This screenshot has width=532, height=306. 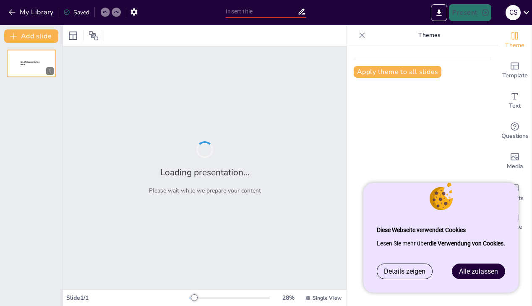 What do you see at coordinates (262, 11) in the screenshot?
I see `input: Insert title` at bounding box center [262, 11].